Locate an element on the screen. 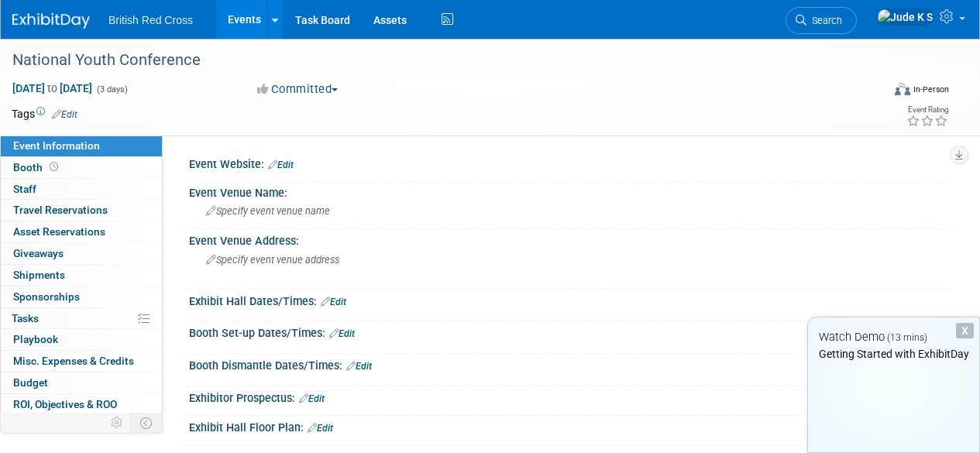  span: Sponsorships is located at coordinates (46, 297).